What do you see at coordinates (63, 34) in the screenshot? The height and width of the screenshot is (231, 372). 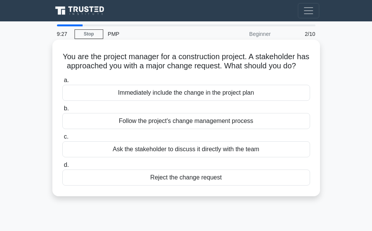 I see `div: 9:27` at bounding box center [63, 34].